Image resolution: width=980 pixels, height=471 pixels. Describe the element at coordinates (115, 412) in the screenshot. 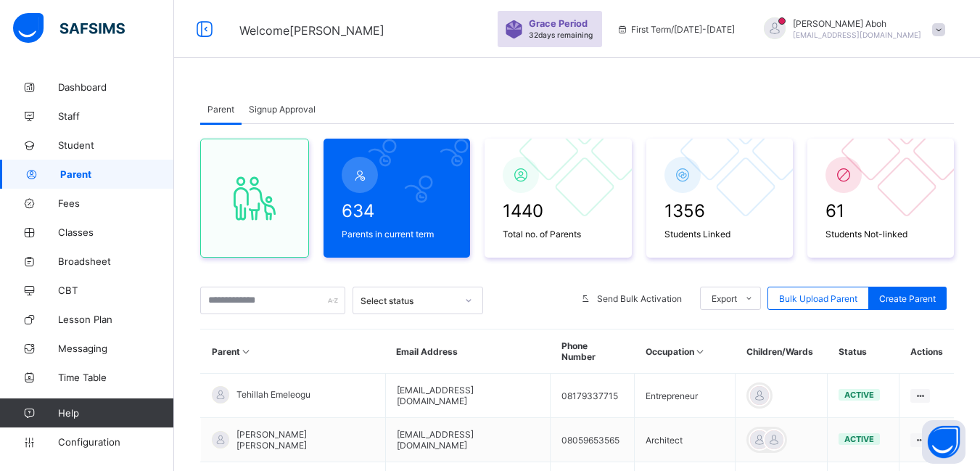

I see `span: Help` at that location.